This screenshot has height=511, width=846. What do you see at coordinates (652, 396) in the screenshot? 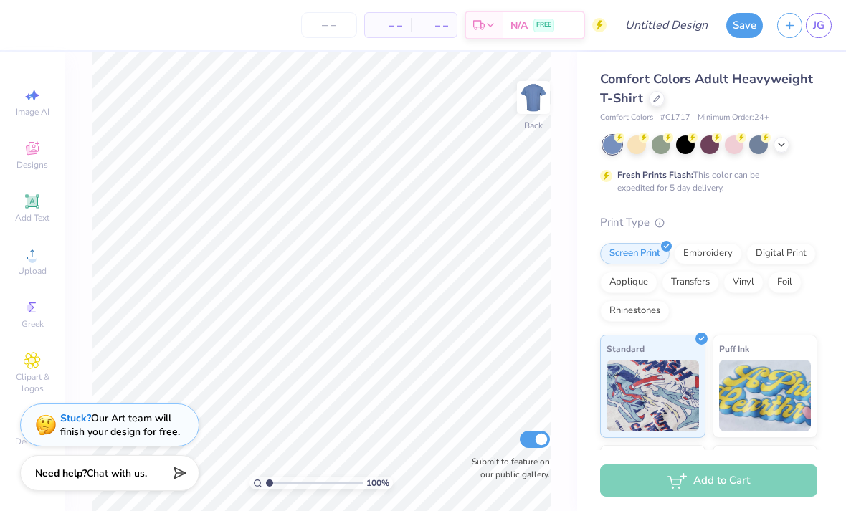
I see `img: Standard` at bounding box center [652, 396].